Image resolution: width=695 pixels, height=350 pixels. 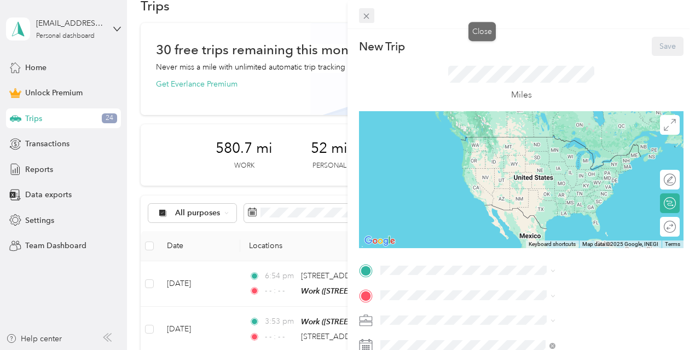 What do you see at coordinates (380, 241) in the screenshot?
I see `img: Google` at bounding box center [380, 241].